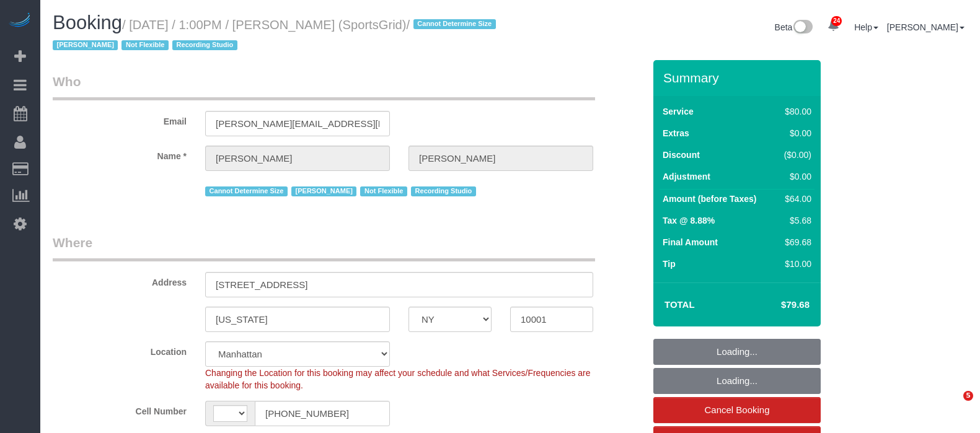 This screenshot has width=980, height=433. I want to click on h4: $79.68, so click(777, 305).